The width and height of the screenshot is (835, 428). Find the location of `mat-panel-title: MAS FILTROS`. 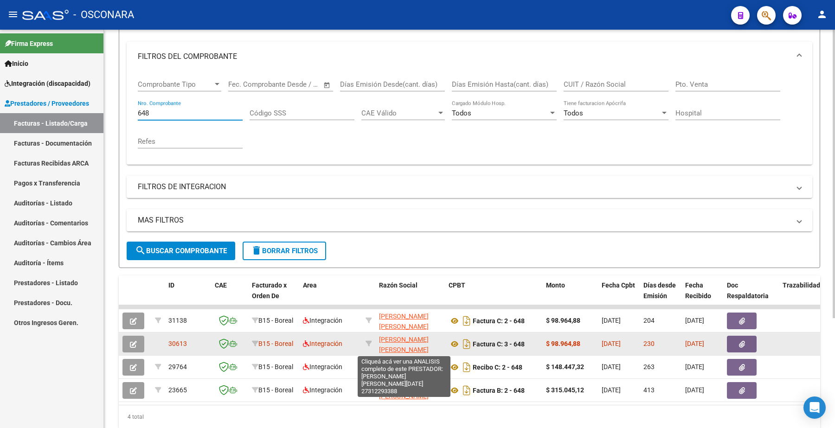

mat-panel-title: MAS FILTROS is located at coordinates (464, 220).